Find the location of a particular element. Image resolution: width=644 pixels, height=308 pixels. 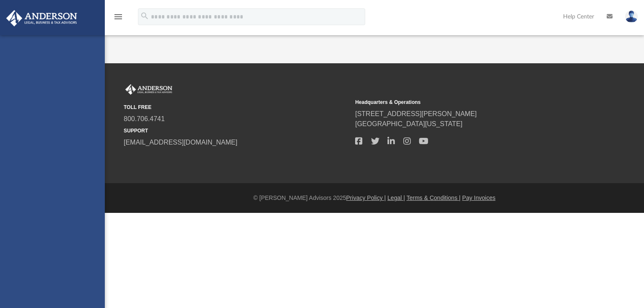

img: User Pic is located at coordinates (631, 16).